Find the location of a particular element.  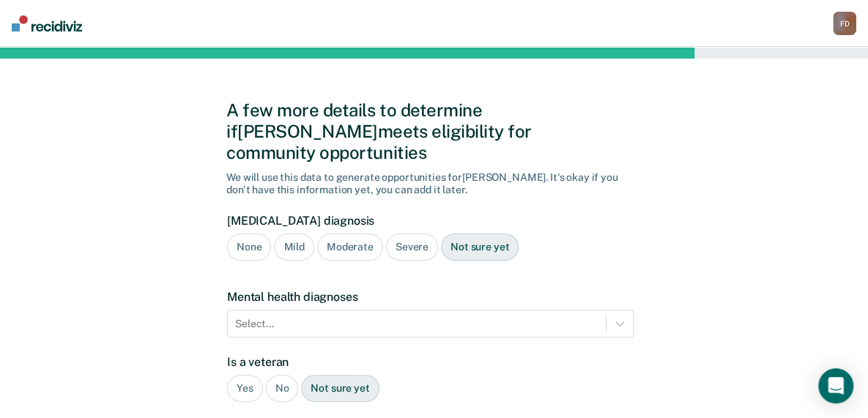

div: Open Intercom Messenger is located at coordinates (836, 386).